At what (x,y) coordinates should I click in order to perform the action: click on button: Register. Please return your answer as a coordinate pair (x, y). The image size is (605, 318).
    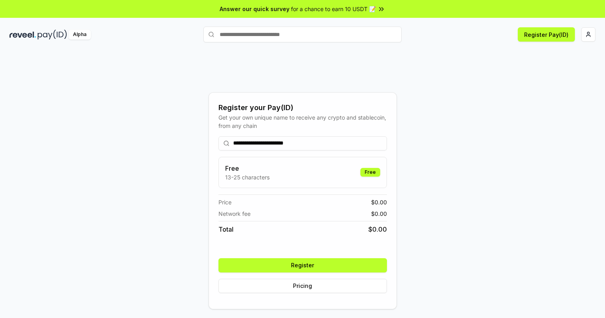
    Looking at the image, I should click on (302, 265).